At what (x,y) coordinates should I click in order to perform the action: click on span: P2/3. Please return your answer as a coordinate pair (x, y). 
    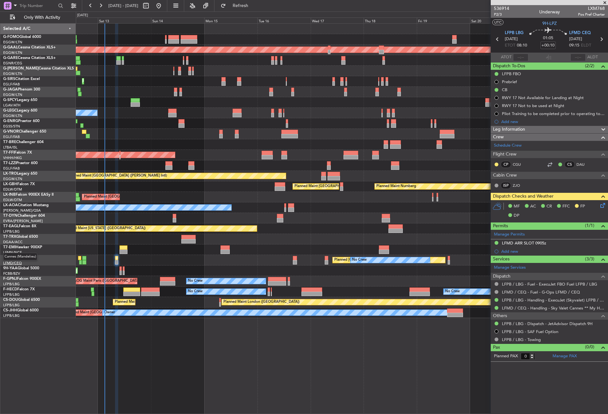
    Looking at the image, I should click on (502, 14).